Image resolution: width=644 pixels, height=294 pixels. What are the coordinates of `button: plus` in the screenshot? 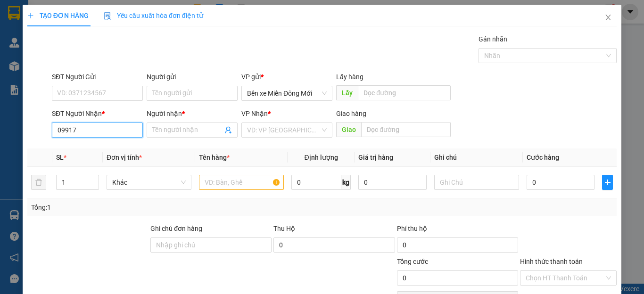 It's located at (608, 182).